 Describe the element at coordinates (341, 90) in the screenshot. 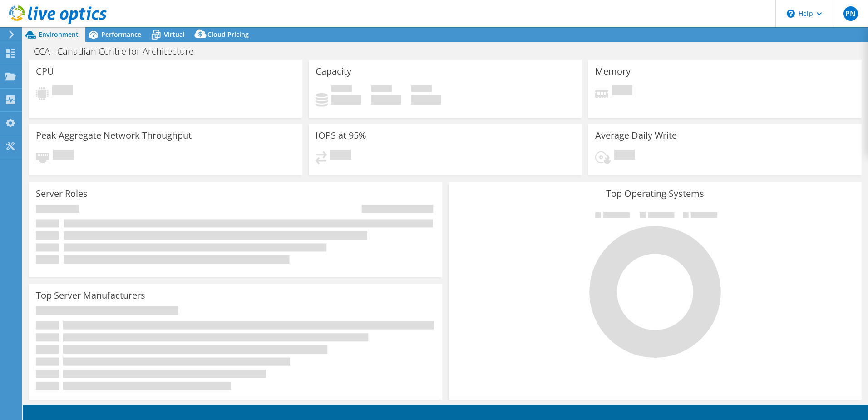

I see `span: Used` at that location.